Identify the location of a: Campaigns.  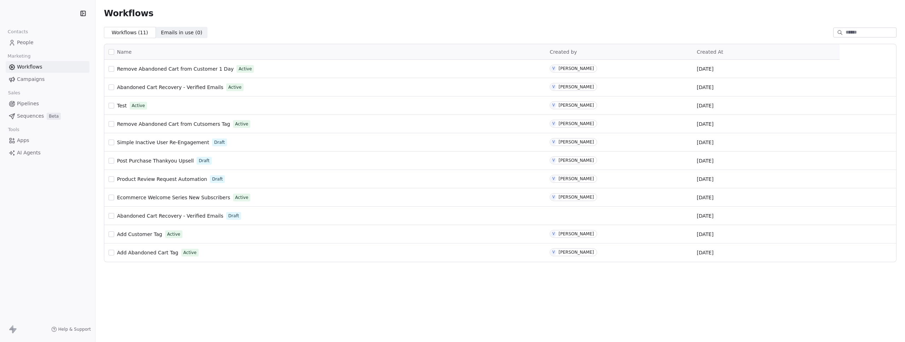
(47, 79).